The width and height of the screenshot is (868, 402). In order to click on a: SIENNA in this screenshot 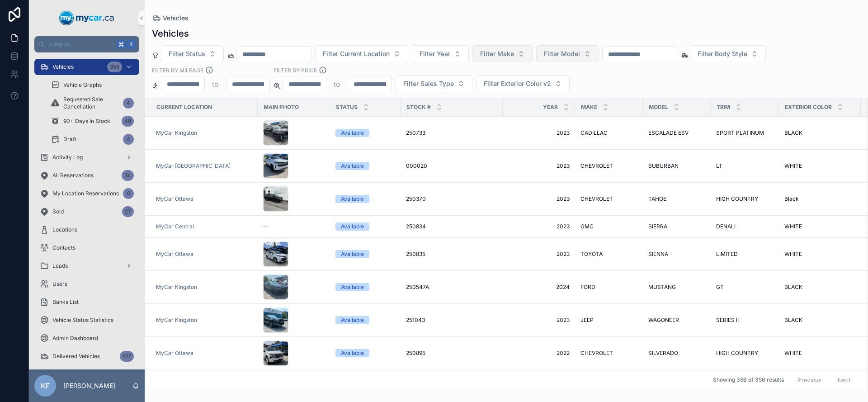, I will do `click(677, 254)`.